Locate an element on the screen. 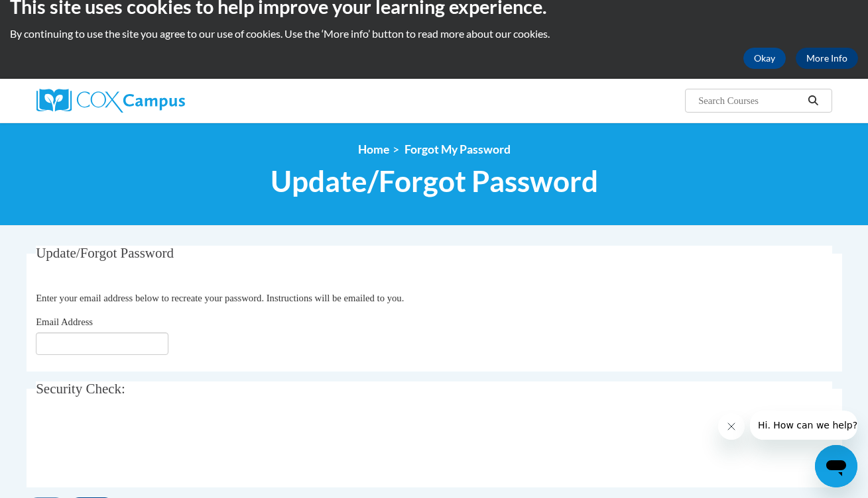  span: Forgot My Password is located at coordinates (458, 149).